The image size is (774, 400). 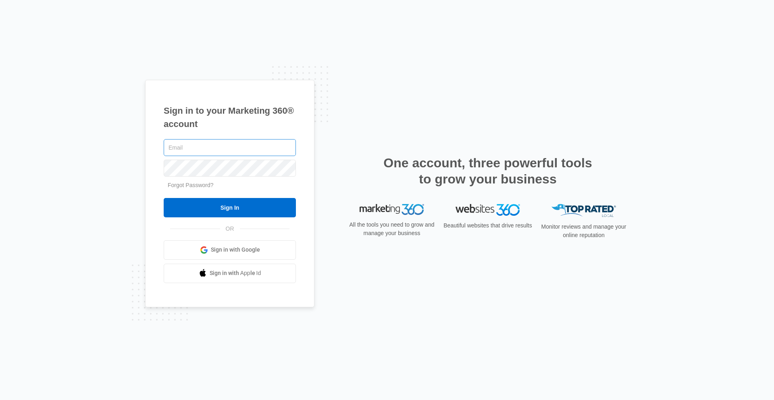 I want to click on a: Sign in with Google, so click(x=230, y=250).